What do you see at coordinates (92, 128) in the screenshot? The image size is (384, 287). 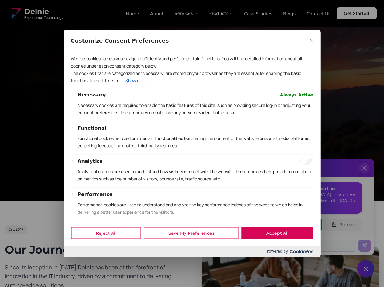 I see `button: Functional` at bounding box center [92, 128].